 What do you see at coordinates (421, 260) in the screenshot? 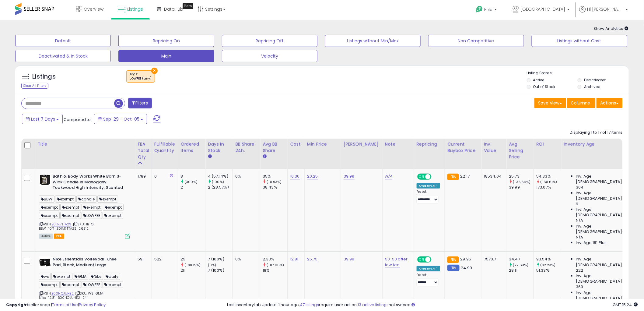
I see `span: ON` at bounding box center [421, 260].